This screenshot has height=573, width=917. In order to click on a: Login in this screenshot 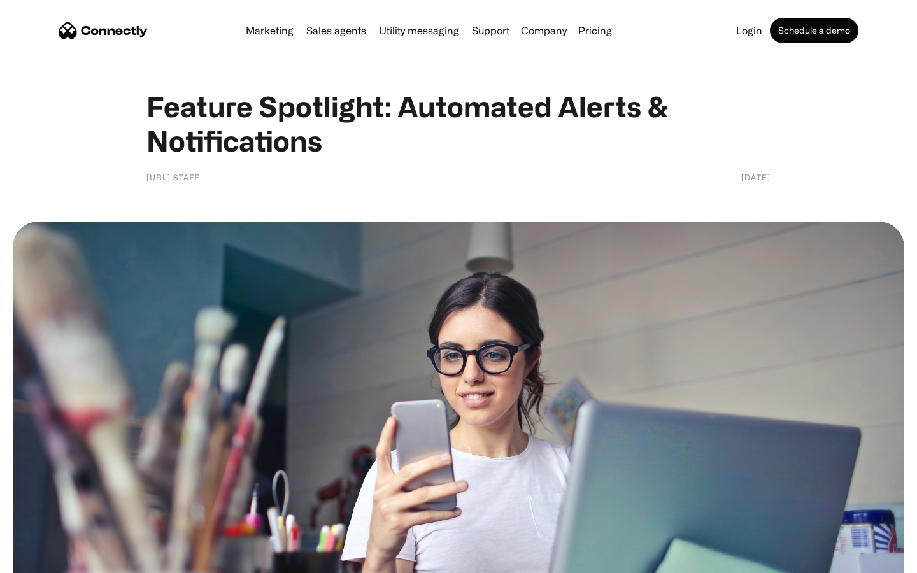, I will do `click(749, 31)`.